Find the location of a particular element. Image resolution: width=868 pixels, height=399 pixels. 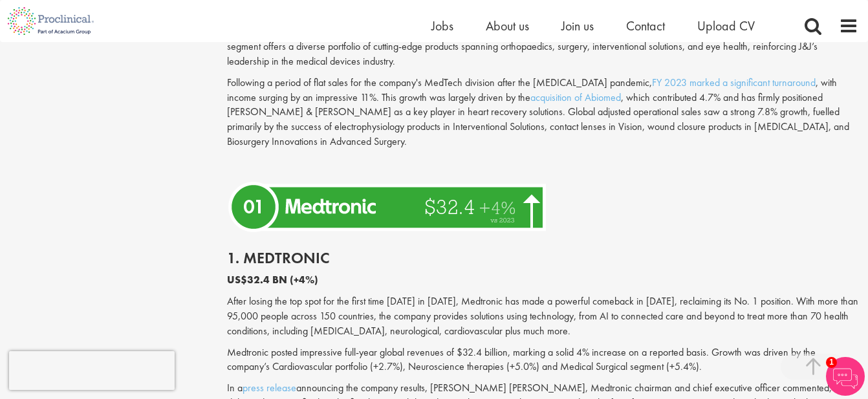

span: Join us is located at coordinates (577, 26).